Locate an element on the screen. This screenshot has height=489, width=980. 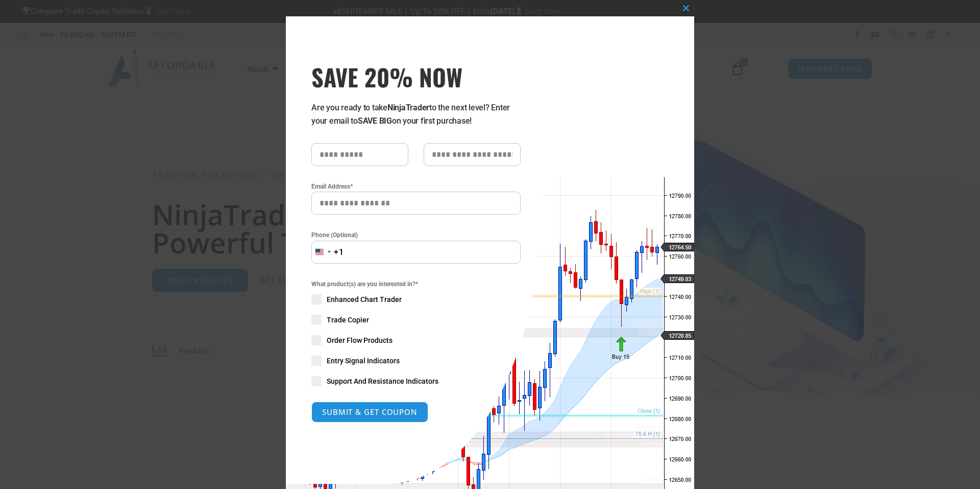
label: Entry Signal Indicators is located at coordinates (416, 361).